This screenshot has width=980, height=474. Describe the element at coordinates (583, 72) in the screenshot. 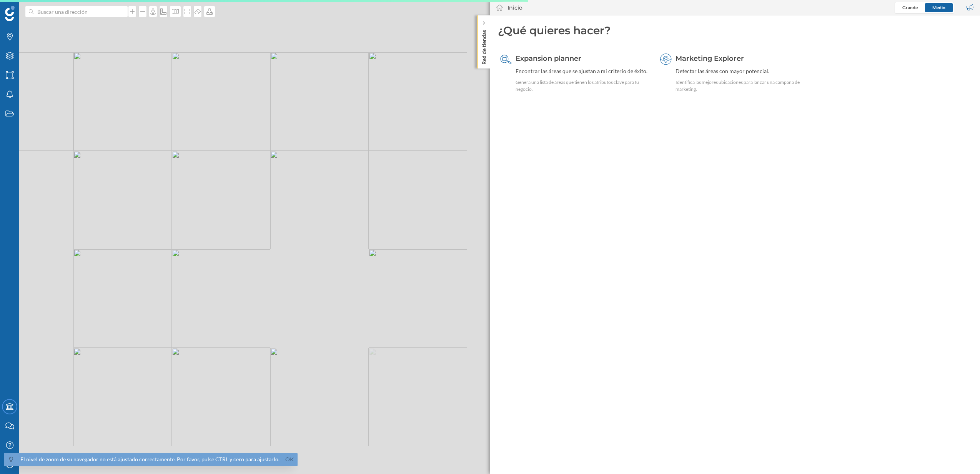

I see `div: Encontrar las áreas que se ajustan a mi criterio de éxito.` at that location.